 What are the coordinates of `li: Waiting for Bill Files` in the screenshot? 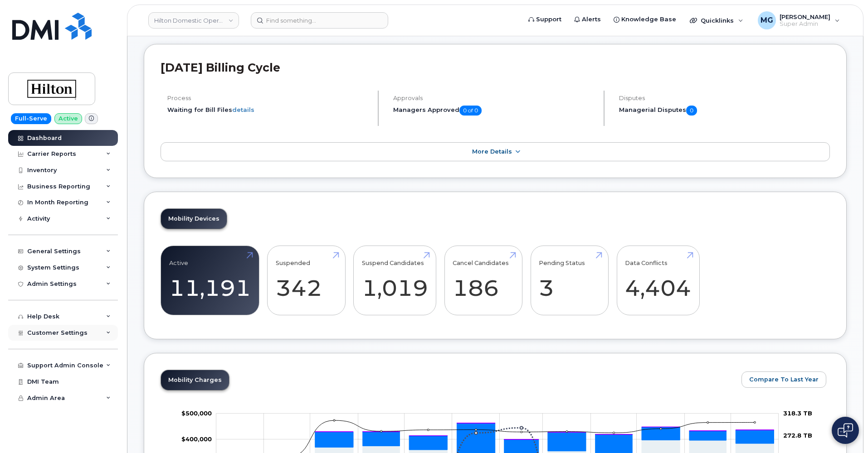 It's located at (269, 109).